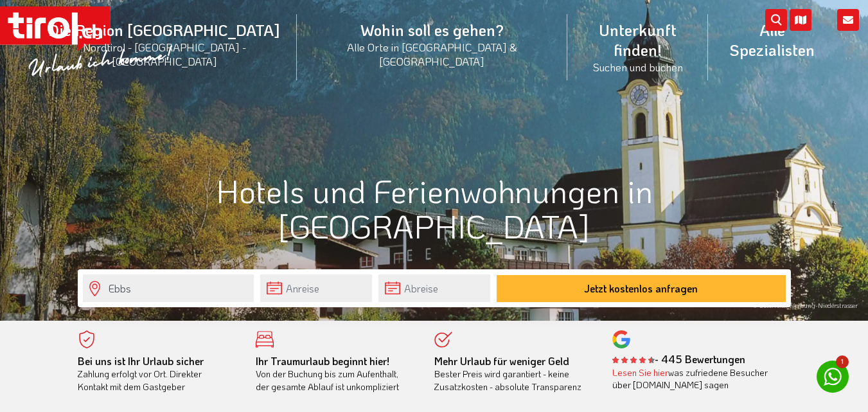 This screenshot has width=868, height=412. Describe the element at coordinates (322, 360) in the screenshot. I see `b: Ihr Traumurlaub beginnt hier!` at that location.